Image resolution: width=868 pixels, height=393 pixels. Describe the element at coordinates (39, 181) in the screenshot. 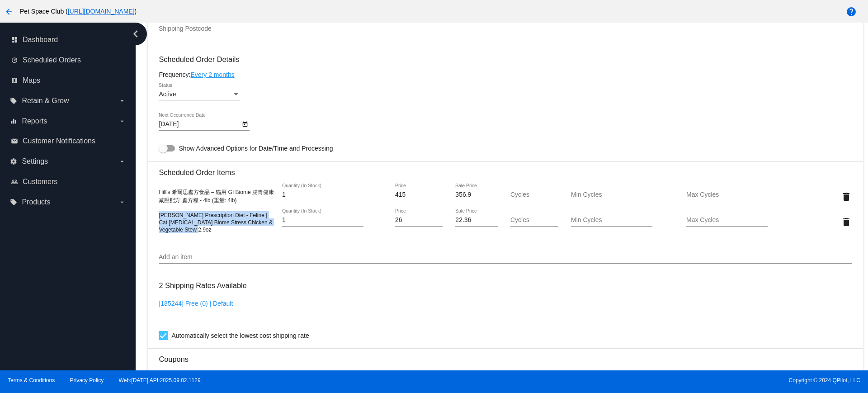

I see `span: Customers` at that location.